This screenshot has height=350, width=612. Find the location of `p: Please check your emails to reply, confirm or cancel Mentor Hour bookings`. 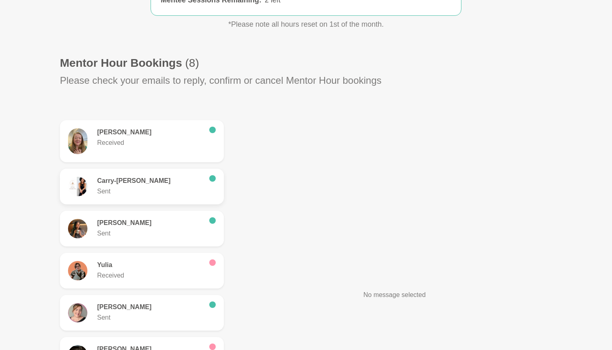

p: Please check your emails to reply, confirm or cancel Mentor Hour bookings is located at coordinates (220, 81).